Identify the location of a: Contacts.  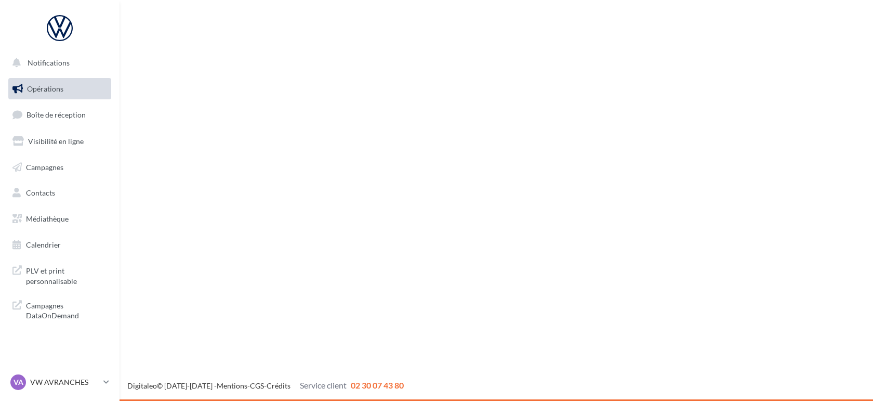
(60, 193).